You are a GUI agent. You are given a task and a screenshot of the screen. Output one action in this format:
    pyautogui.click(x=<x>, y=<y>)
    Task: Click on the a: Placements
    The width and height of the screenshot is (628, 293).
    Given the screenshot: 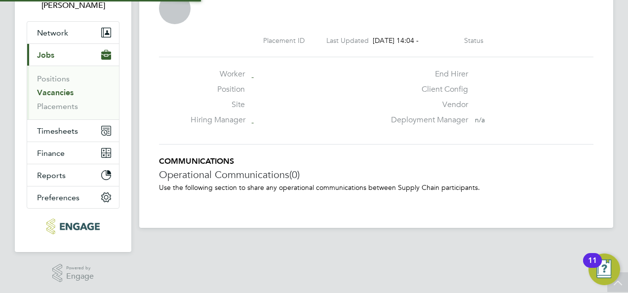 What is the action you would take?
    pyautogui.click(x=57, y=106)
    